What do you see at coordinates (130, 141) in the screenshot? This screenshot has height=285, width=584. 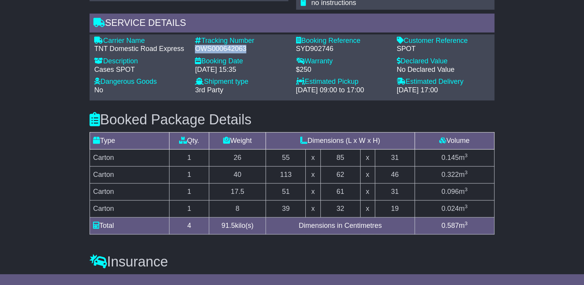 I see `td: Type` at bounding box center [130, 141].